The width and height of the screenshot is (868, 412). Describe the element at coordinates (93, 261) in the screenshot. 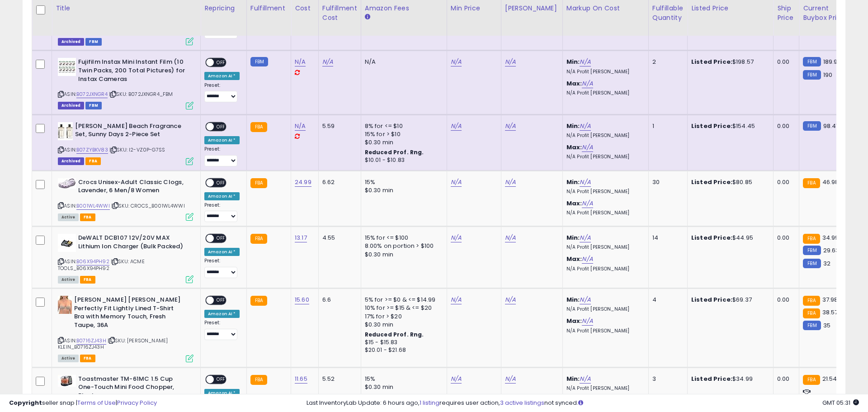

I see `a: B06X94PH92` at that location.